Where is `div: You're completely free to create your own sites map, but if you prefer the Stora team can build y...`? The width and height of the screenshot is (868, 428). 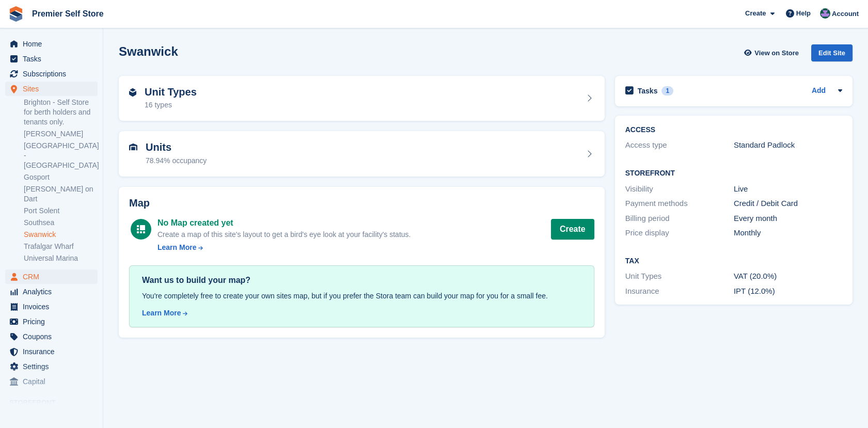
div: You're completely free to create your own sites map, but if you prefer the Stora team can build y... is located at coordinates (362, 296).